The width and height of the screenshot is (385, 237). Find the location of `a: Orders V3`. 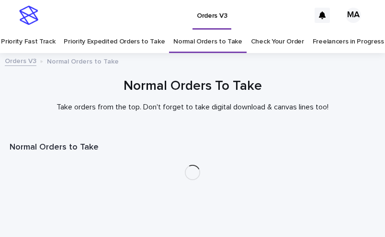

a: Orders V3 is located at coordinates (21, 60).